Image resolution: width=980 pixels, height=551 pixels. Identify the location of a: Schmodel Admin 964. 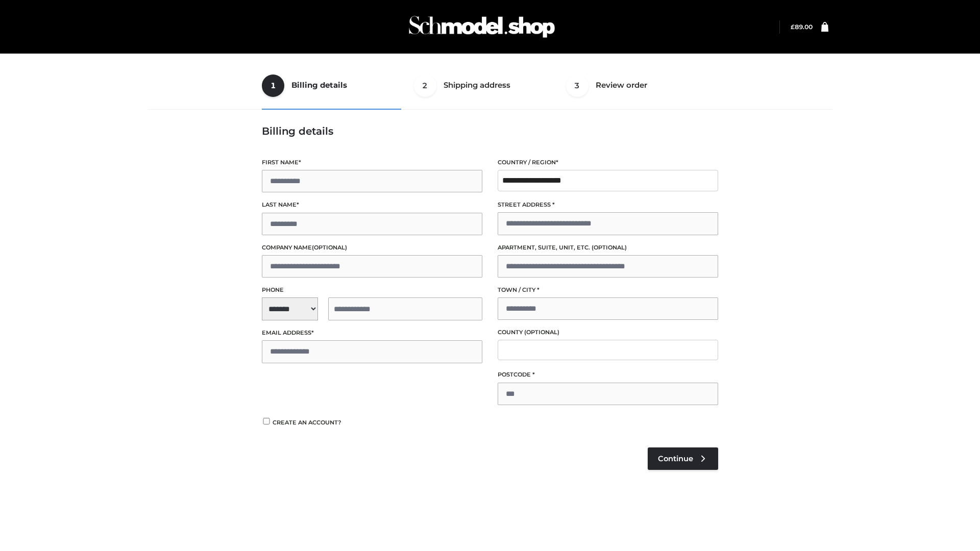
(481, 27).